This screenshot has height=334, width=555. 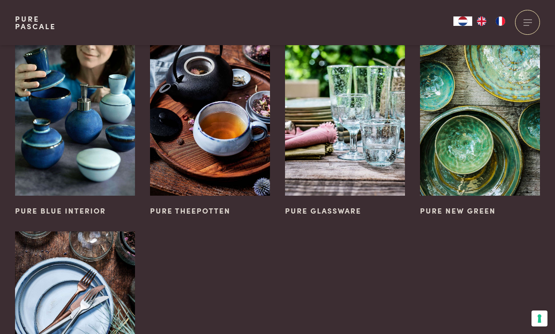 I want to click on span: Pure Blue Interior, so click(x=60, y=210).